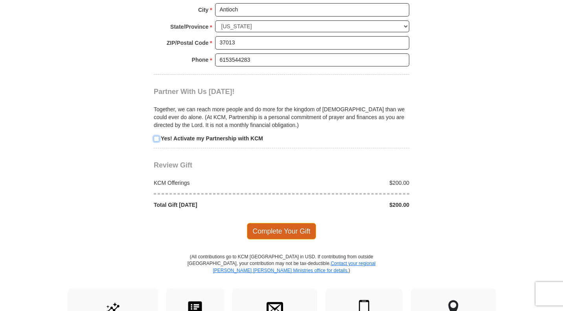  What do you see at coordinates (173, 165) in the screenshot?
I see `span: Review Gift` at bounding box center [173, 165].